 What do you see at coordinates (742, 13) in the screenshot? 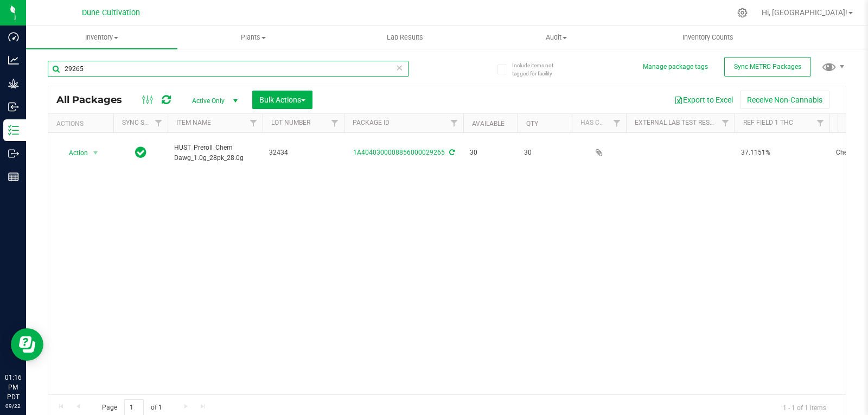
I see `div: Manage settings` at bounding box center [742, 13].